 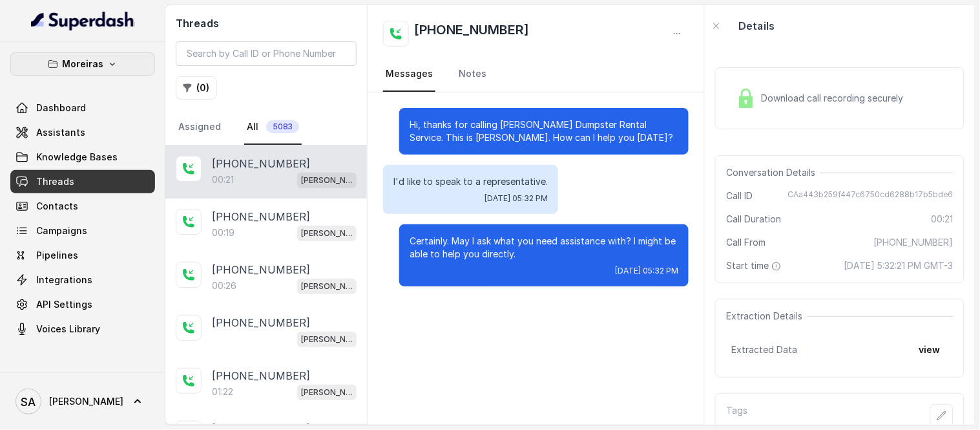 I want to click on a: Voices Library, so click(x=82, y=329).